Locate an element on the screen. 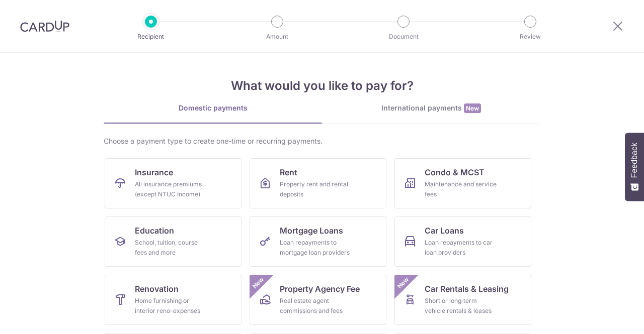  div: Short or long‑term vehicle rentals & leases is located at coordinates (461, 306).